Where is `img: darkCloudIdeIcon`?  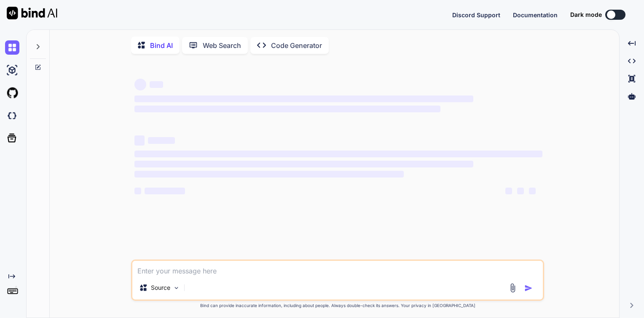
img: darkCloudIdeIcon is located at coordinates (12, 116).